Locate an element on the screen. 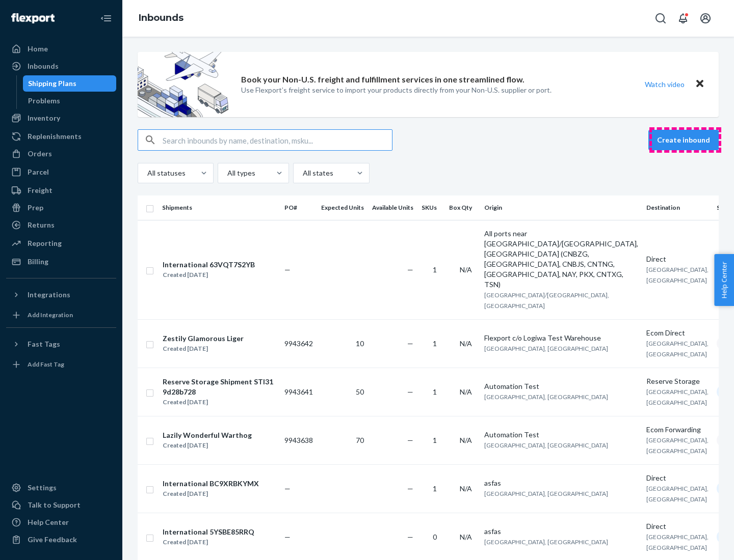 This screenshot has height=560, width=734. a: Reporting is located at coordinates (61, 243).